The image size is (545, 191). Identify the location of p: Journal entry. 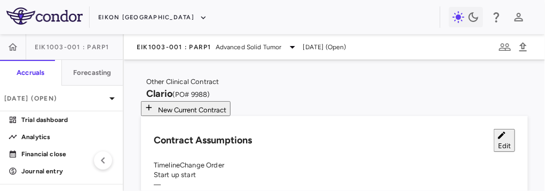
(68, 171).